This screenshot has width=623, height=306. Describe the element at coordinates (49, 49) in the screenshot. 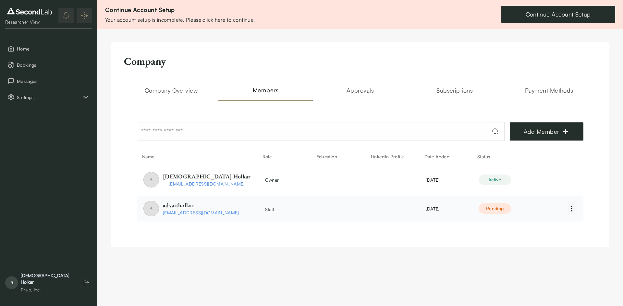

I see `a: Home` at that location.